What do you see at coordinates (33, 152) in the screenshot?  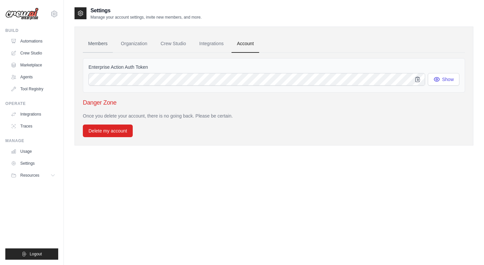 I see `a: Usage` at bounding box center [33, 152].